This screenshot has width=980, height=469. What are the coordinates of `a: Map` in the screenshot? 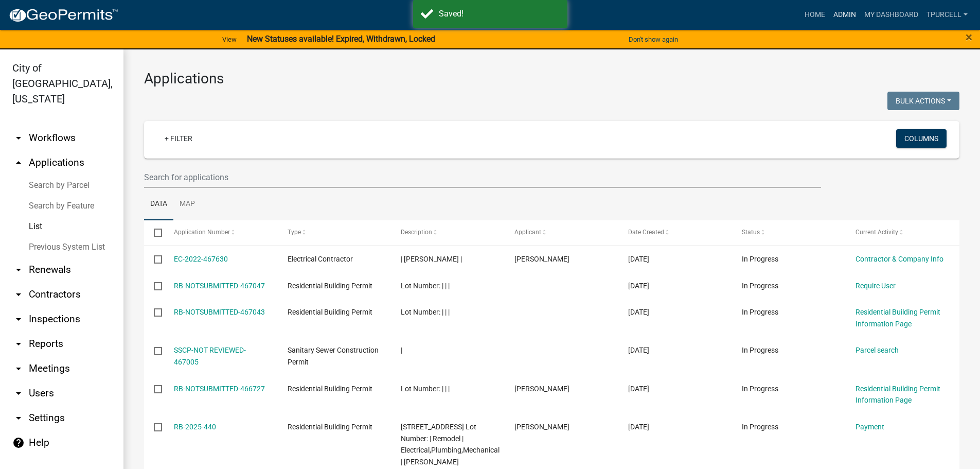 It's located at (188, 204).